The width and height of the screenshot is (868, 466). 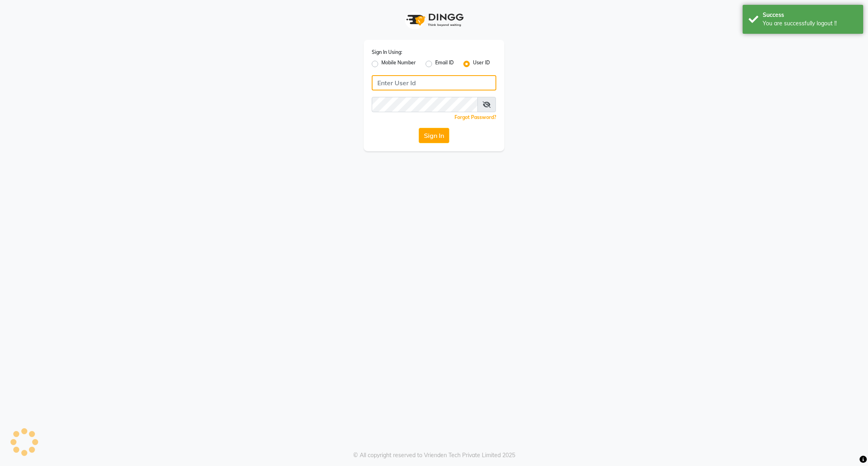 I want to click on div: Success, so click(x=810, y=15).